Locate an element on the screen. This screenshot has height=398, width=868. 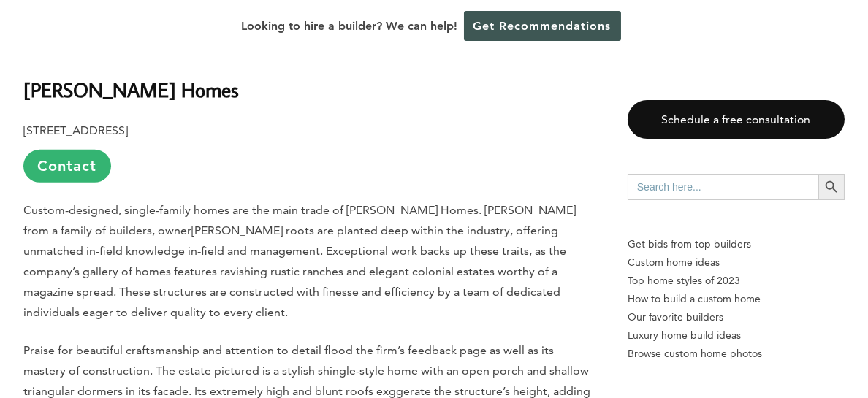
p: Top home styles of 2023 is located at coordinates (736, 281).